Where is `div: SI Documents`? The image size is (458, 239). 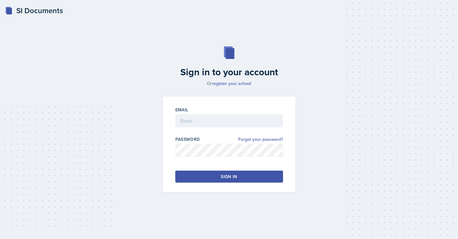
div: SI Documents is located at coordinates (34, 11).